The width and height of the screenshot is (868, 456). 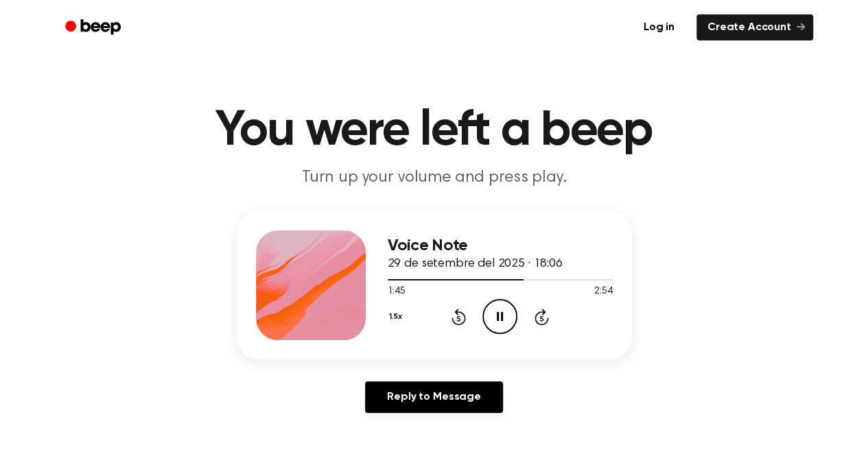 What do you see at coordinates (755, 27) in the screenshot?
I see `a: Create Account` at bounding box center [755, 27].